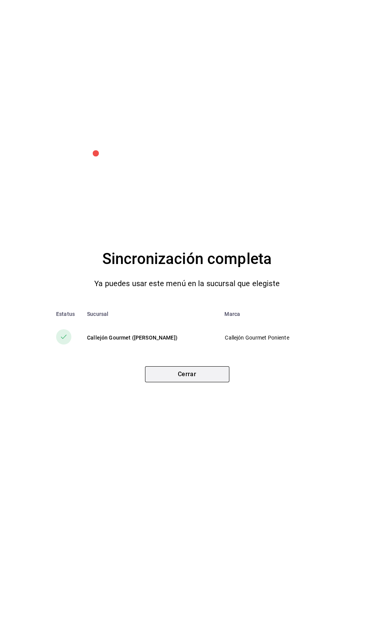 Image resolution: width=374 pixels, height=623 pixels. What do you see at coordinates (150, 314) in the screenshot?
I see `th: Sucursal` at bounding box center [150, 314].